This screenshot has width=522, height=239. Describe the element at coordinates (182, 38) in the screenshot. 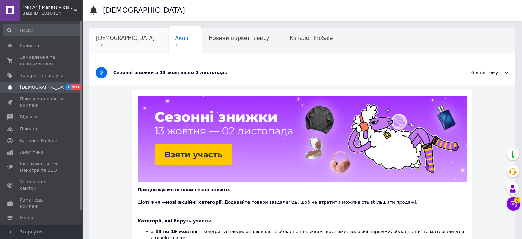

I see `span: Акції` at that location.